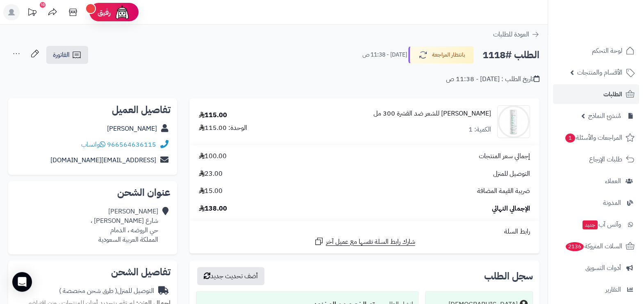  What do you see at coordinates (593, 138) in the screenshot?
I see `span: المراجعات والأسئلة` at bounding box center [593, 138].